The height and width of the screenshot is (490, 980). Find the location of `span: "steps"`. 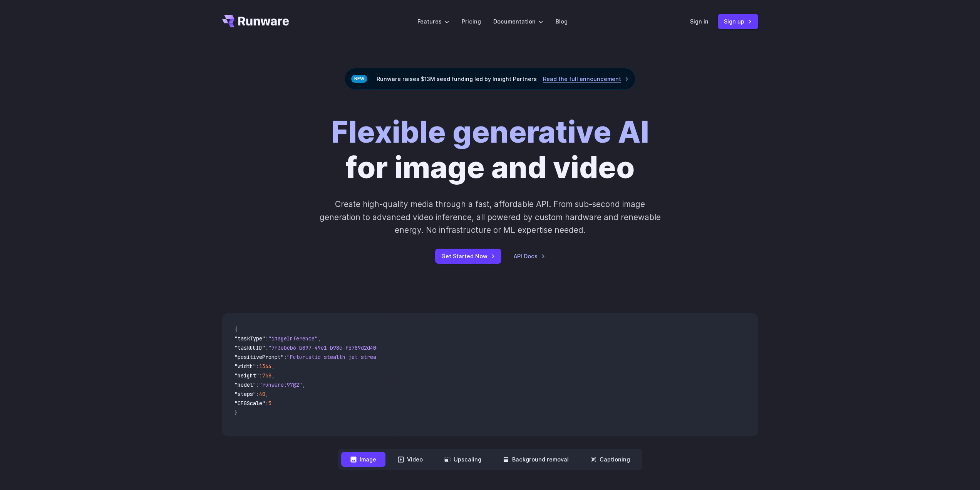

span: "steps" is located at coordinates (245, 393).